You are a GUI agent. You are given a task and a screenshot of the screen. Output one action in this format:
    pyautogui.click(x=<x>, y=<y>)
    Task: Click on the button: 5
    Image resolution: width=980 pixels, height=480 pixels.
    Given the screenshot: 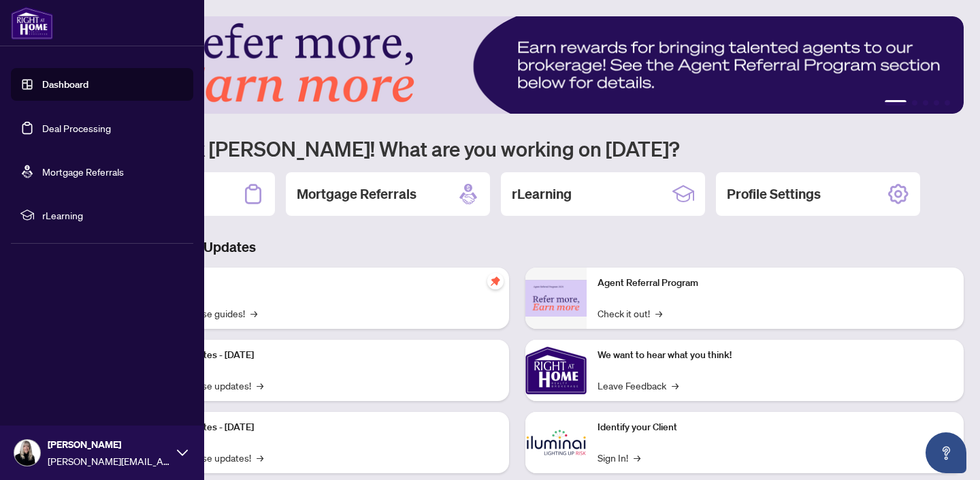 What is the action you would take?
    pyautogui.click(x=947, y=103)
    